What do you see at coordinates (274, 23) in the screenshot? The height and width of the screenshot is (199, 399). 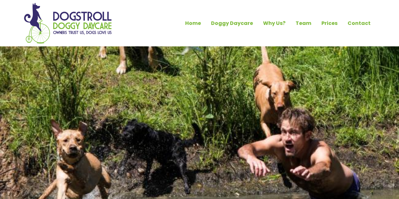 I see `a: Why Us?` at bounding box center [274, 23].